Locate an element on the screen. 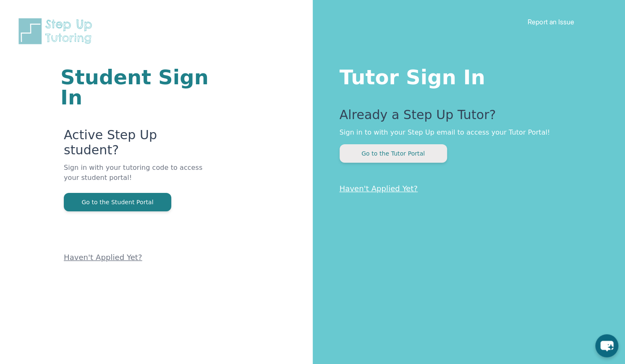  h1: Student Sign In is located at coordinates (136, 87).